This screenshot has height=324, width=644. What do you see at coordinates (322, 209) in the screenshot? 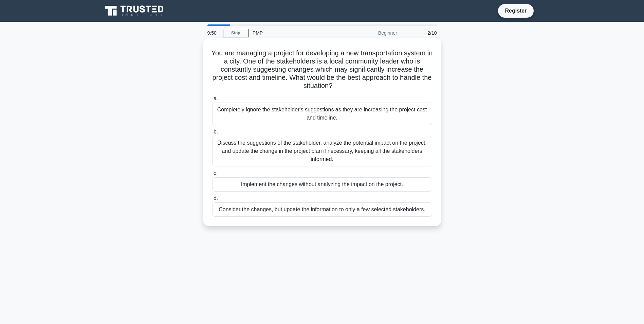
I see `div: Consider the changes, but update the information to only a few selected stakeholders.` at bounding box center [322, 209].